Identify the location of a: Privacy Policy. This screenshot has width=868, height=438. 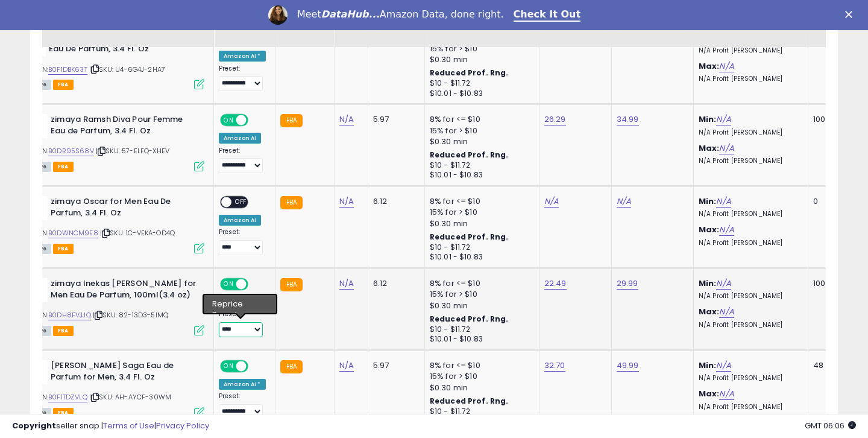
(183, 425).